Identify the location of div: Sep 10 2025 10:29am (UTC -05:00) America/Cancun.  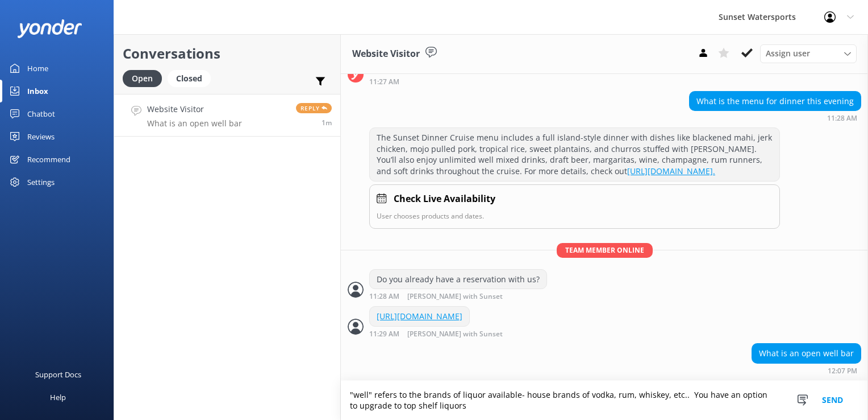
(455, 333).